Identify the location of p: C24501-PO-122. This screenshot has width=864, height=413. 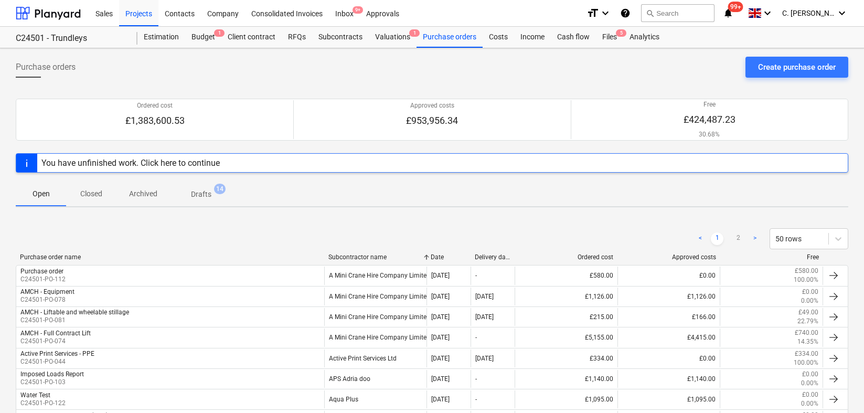
(43, 403).